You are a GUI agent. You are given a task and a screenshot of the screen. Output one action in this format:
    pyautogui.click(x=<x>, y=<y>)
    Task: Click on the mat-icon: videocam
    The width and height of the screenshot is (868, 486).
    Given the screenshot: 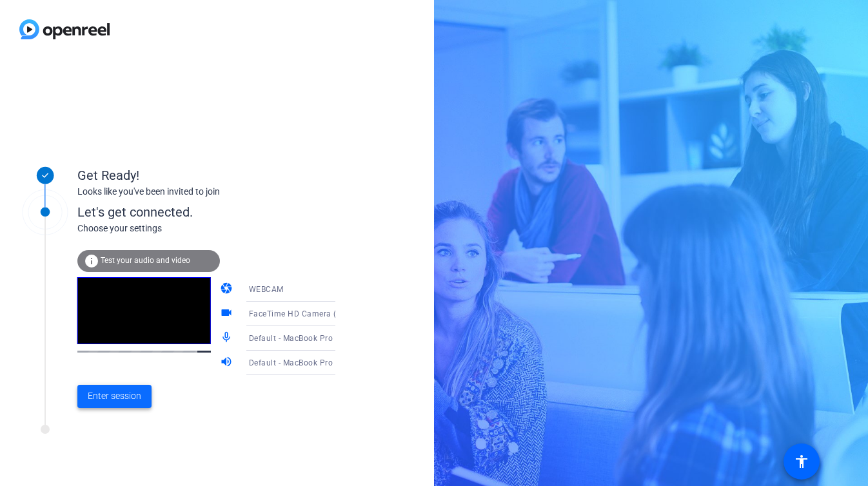 What is the action you would take?
    pyautogui.click(x=227, y=314)
    